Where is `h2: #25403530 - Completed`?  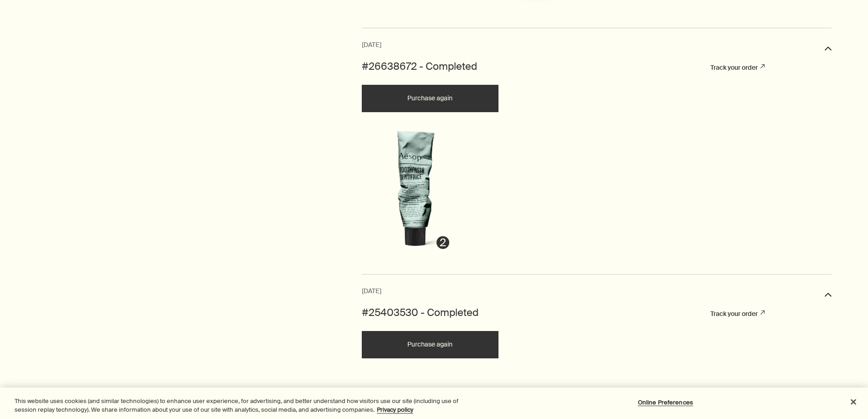 h2: #25403530 - Completed is located at coordinates (420, 313).